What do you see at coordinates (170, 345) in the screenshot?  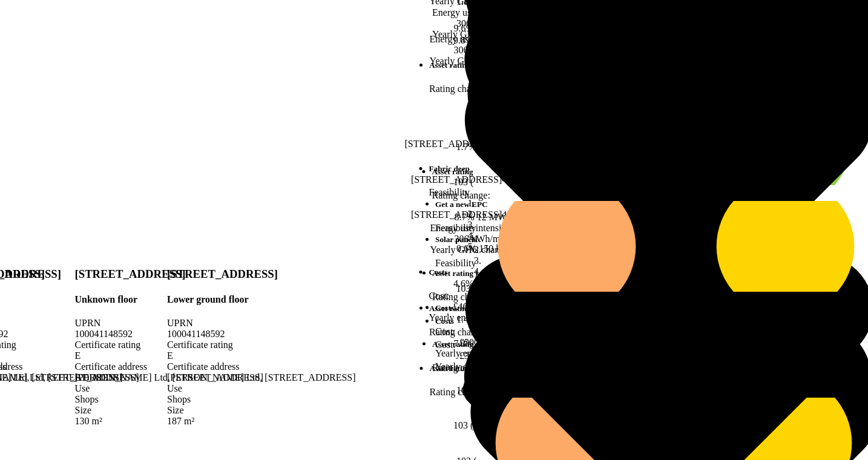 I see `div: Certificate rating` at bounding box center [170, 345].